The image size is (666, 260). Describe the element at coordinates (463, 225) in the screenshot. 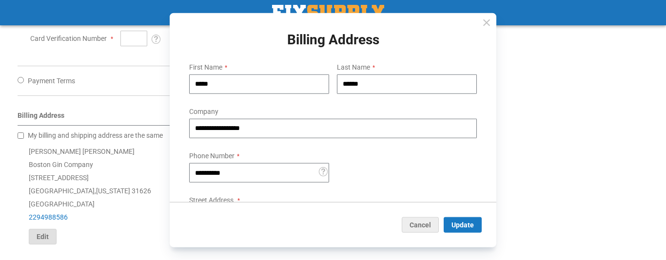

I see `span: Update` at that location.